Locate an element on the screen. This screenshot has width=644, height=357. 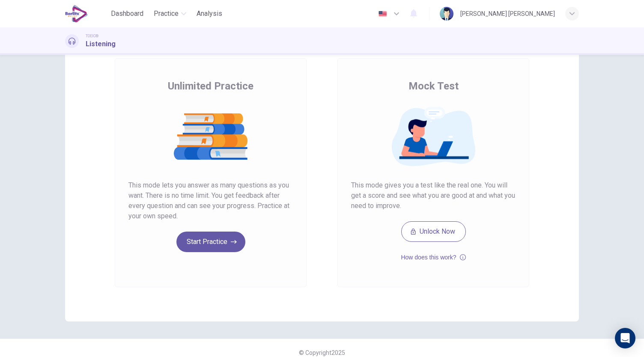
span: TOEIC® is located at coordinates (92, 36).